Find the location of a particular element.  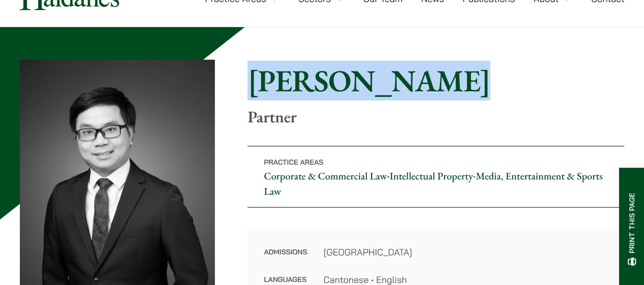

a: Intellectual Property is located at coordinates (431, 175).